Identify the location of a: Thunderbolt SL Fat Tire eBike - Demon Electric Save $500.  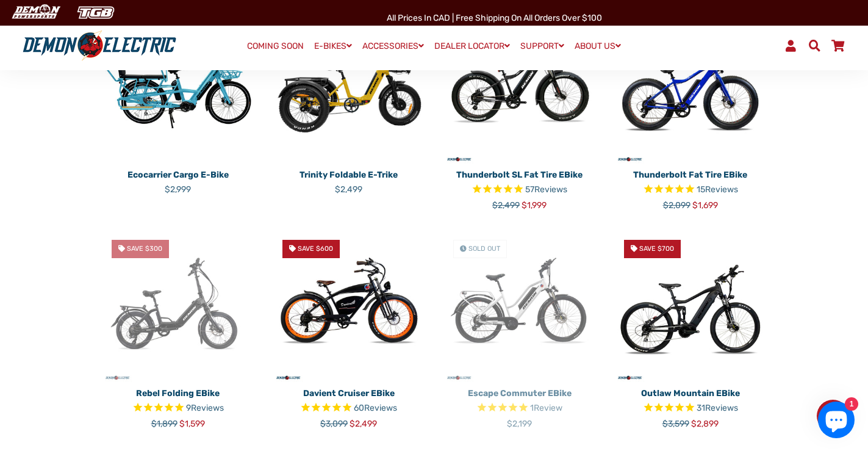
(520, 88).